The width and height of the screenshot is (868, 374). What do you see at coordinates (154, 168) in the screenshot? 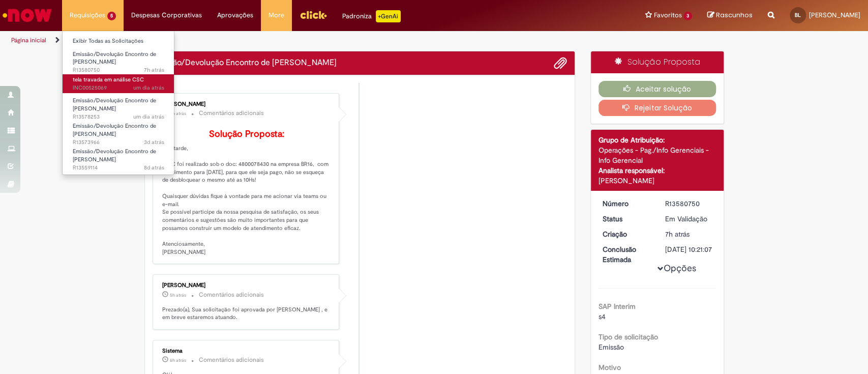
I see `span: 8d atrás` at bounding box center [154, 168].